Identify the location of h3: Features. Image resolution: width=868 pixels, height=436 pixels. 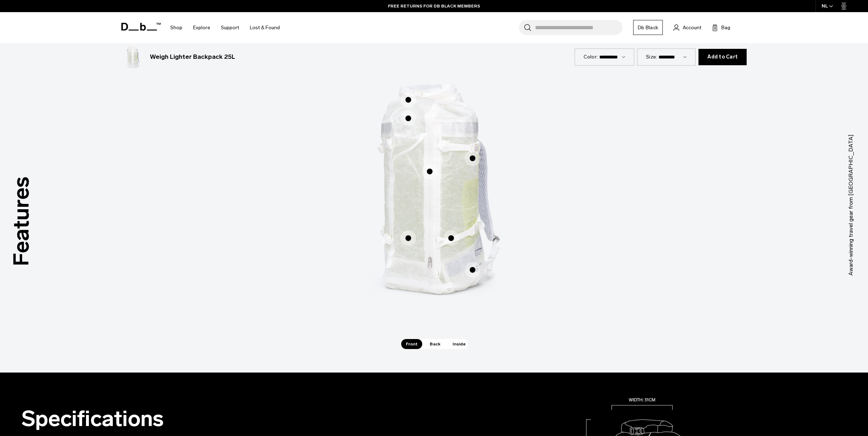
(21, 222).